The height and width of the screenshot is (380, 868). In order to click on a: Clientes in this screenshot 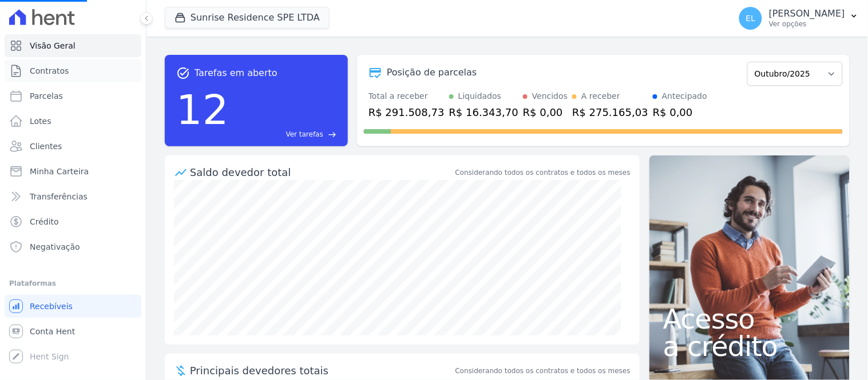, I will do `click(73, 147)`.